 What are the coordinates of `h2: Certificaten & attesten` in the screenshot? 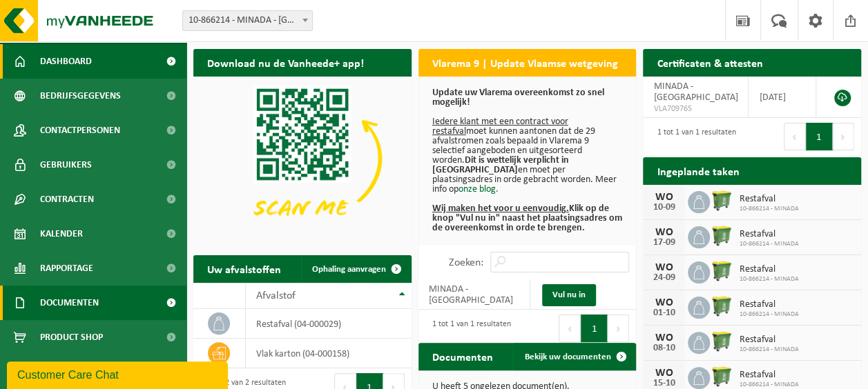 It's located at (710, 62).